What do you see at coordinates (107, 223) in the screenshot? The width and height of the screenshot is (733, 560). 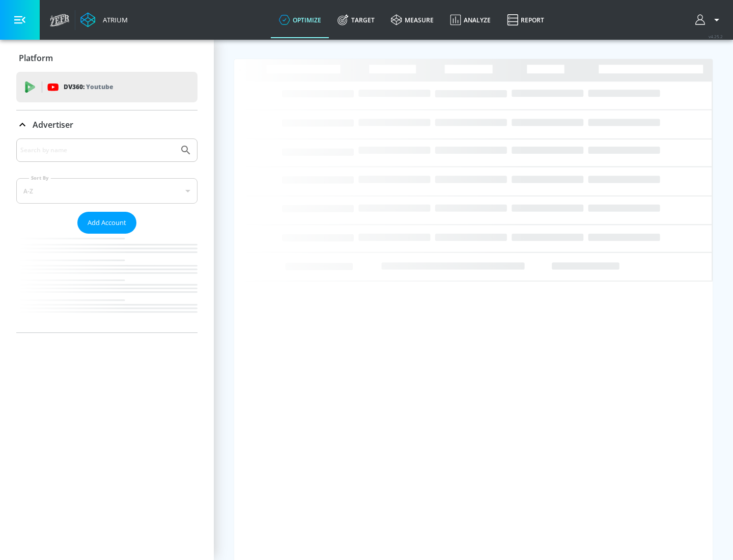 I see `button: Add Account` at bounding box center [107, 223].